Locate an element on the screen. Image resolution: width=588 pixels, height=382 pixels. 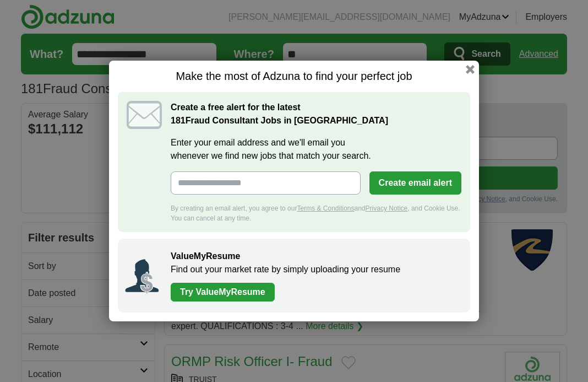
img: icon_email.svg is located at coordinates (144, 115).